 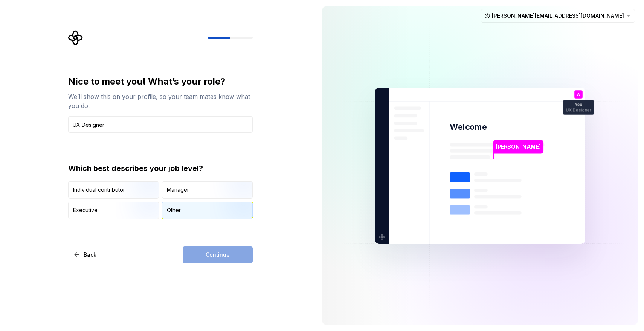 What do you see at coordinates (579, 104) in the screenshot?
I see `p: You` at bounding box center [579, 104].